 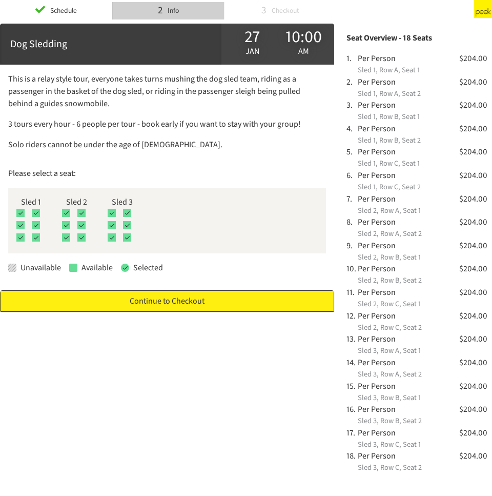 What do you see at coordinates (352, 246) in the screenshot?
I see `div: 9.` at bounding box center [352, 246].